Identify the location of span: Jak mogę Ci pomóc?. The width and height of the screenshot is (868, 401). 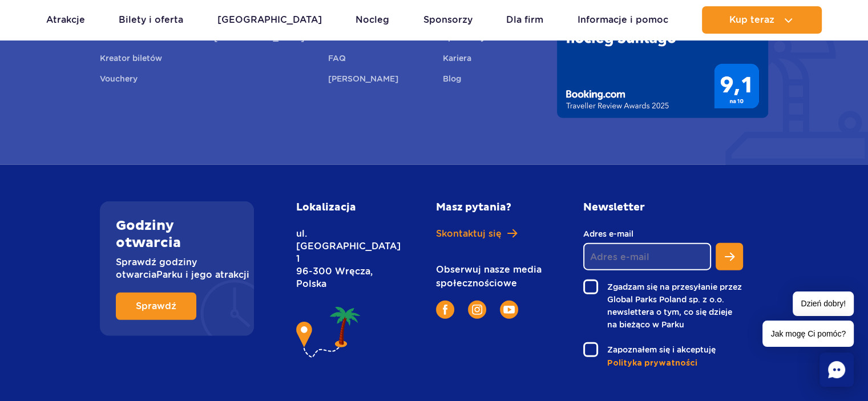
(808, 334).